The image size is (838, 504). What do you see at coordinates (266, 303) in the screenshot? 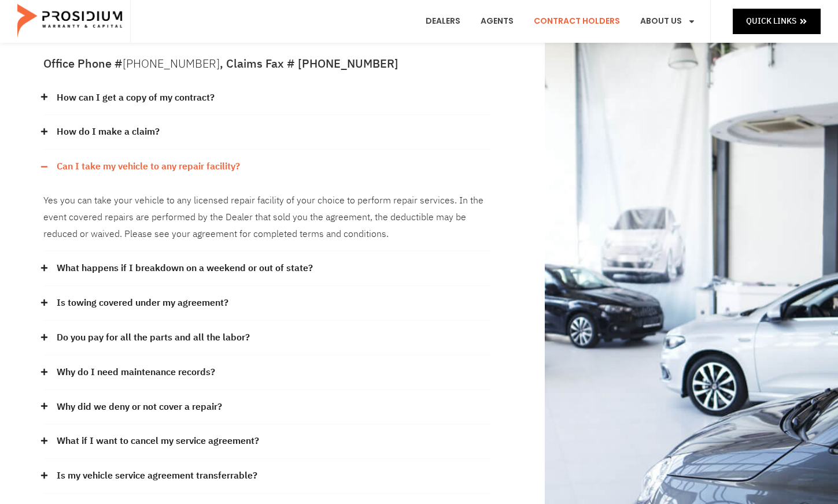
I see `div: Is towing covered under my agreement?` at bounding box center [266, 303].